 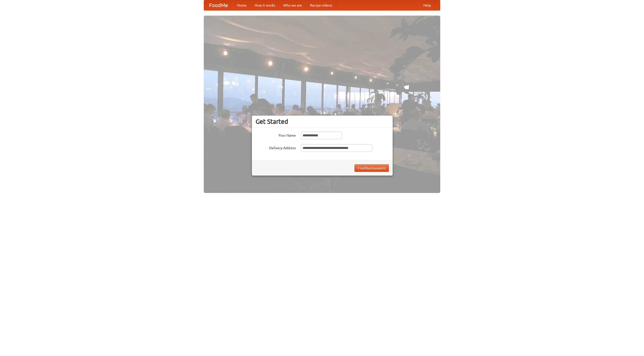 What do you see at coordinates (276, 147) in the screenshot?
I see `label: Delivery Address` at bounding box center [276, 147].